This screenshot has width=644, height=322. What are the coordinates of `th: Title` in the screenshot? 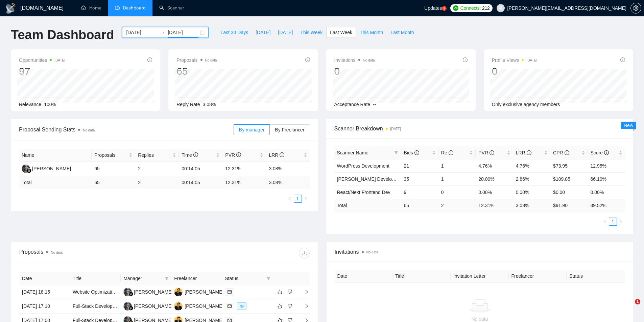 It's located at (95, 278).